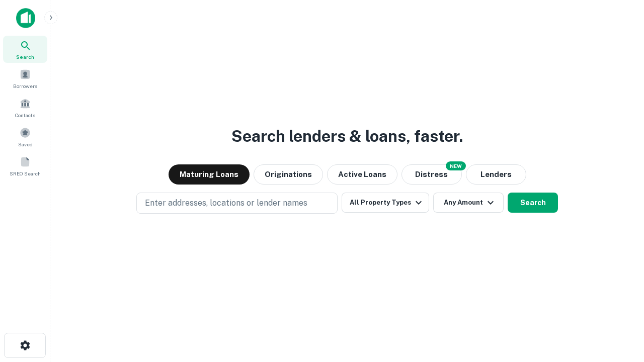  What do you see at coordinates (619, 306) in the screenshot?
I see `div: Chat Widget` at bounding box center [619, 306].